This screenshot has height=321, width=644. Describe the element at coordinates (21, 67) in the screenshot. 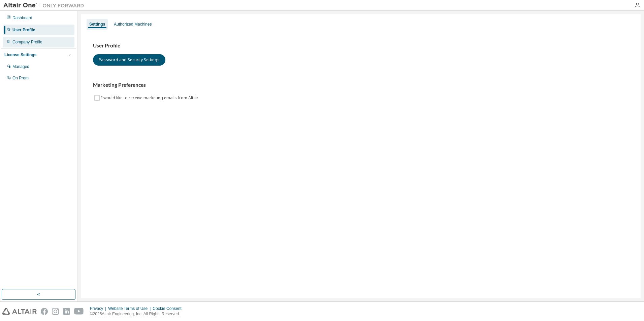

I see `div: Managed` at that location.